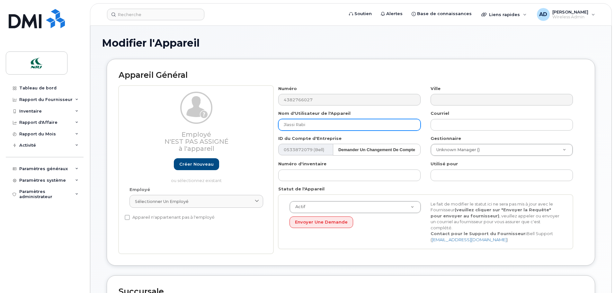 The width and height of the screenshot is (615, 293). What do you see at coordinates (351, 75) in the screenshot?
I see `h2: Appareil Général` at bounding box center [351, 75].